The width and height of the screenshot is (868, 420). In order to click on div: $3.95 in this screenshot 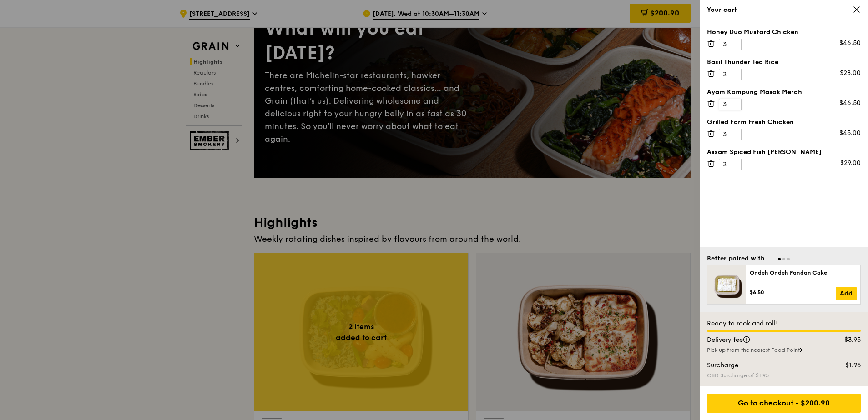, I will do `click(846, 340)`.